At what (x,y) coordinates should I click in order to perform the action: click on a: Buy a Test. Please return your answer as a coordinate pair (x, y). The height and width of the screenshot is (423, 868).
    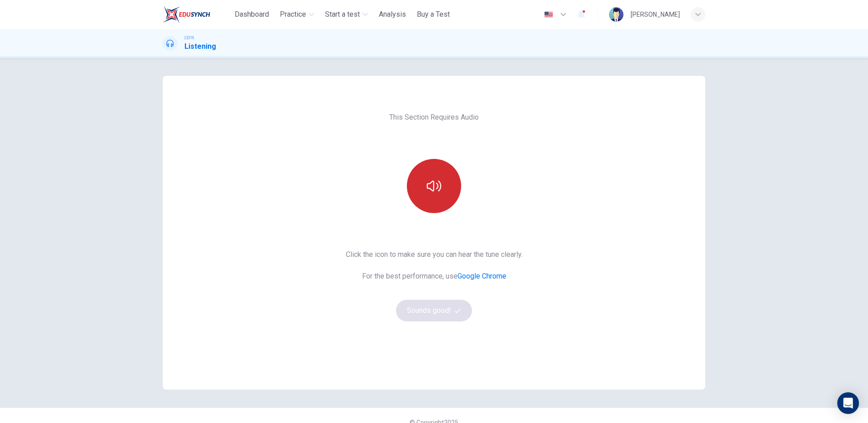
    Looking at the image, I should click on (433, 14).